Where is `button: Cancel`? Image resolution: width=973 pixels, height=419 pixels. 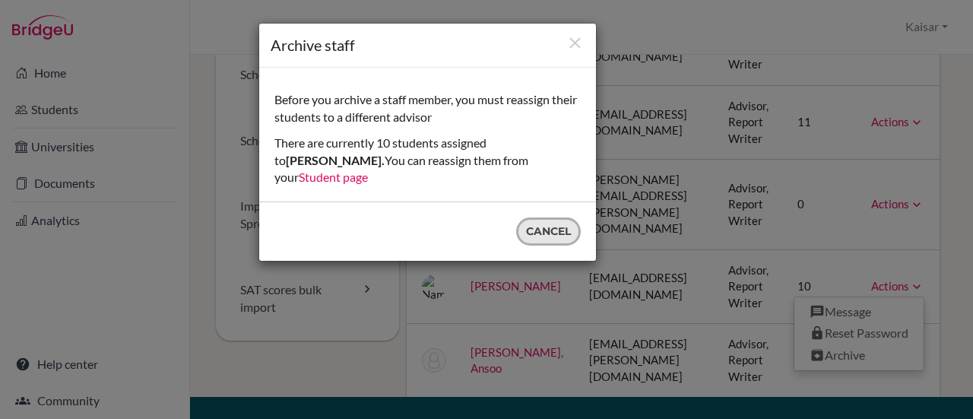
button: Cancel is located at coordinates (548, 231).